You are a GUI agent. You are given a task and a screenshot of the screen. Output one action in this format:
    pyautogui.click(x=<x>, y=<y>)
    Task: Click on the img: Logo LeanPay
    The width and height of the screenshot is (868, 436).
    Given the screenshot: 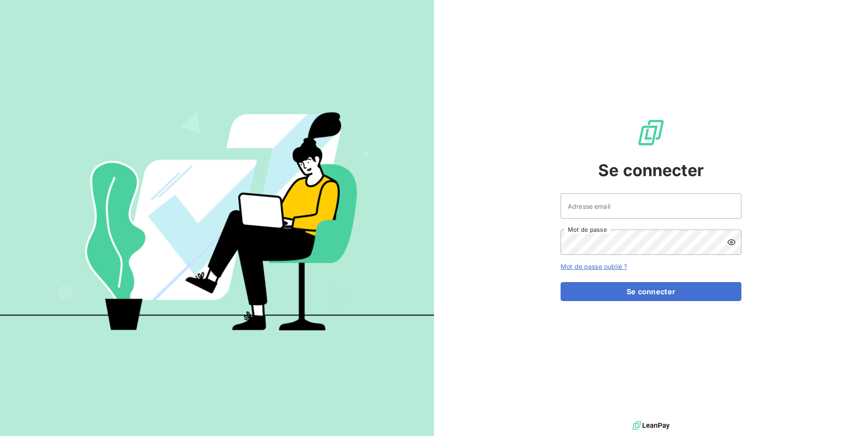 What is the action you would take?
    pyautogui.click(x=651, y=132)
    